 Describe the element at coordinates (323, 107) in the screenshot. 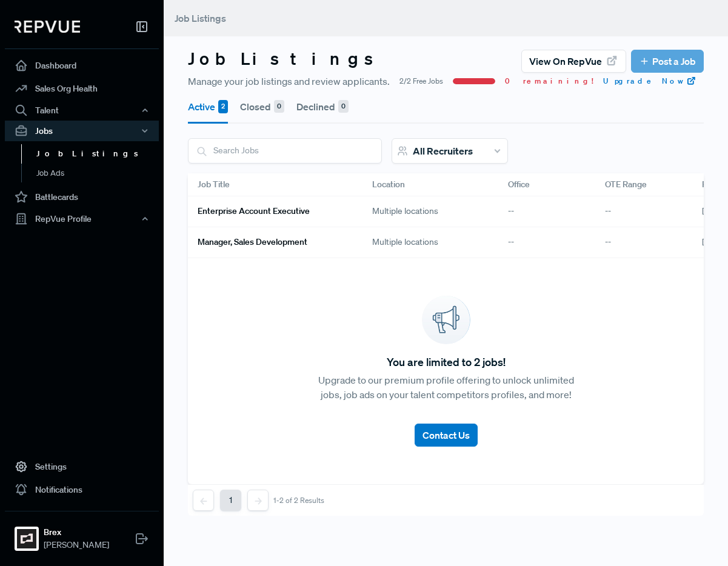

I see `button: Declined 0` at that location.